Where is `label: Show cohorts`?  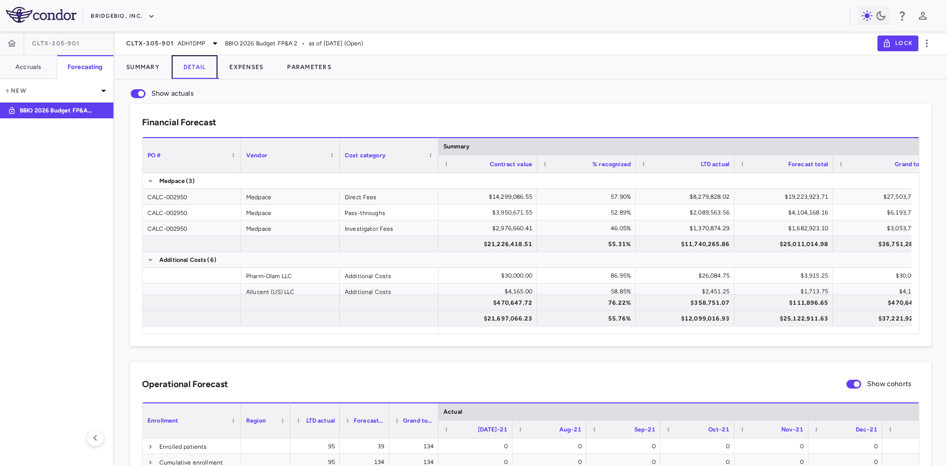 label: Show cohorts is located at coordinates (876, 384).